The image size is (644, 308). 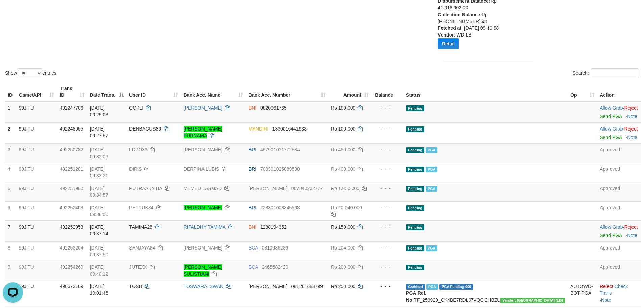 I want to click on a: RIFALDHY TAMIMA, so click(x=204, y=226).